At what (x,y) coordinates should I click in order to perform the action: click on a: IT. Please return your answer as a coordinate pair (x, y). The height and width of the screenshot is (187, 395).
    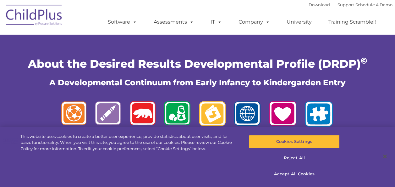
    Looking at the image, I should click on (216, 22).